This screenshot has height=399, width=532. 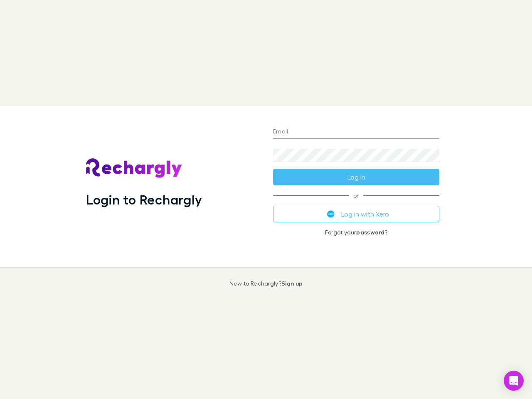 What do you see at coordinates (356, 232) in the screenshot?
I see `p: Forgot your ?` at bounding box center [356, 232].